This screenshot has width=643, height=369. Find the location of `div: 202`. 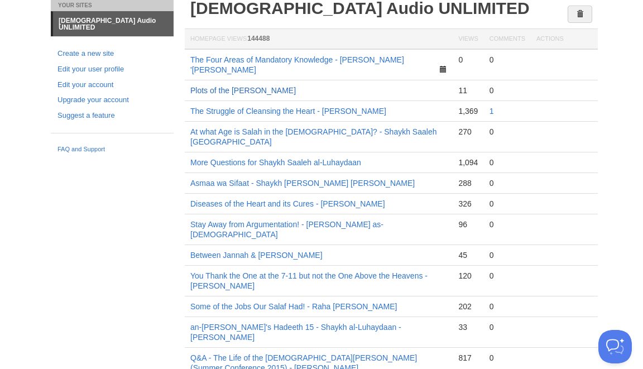

div: 202 is located at coordinates (468, 306).